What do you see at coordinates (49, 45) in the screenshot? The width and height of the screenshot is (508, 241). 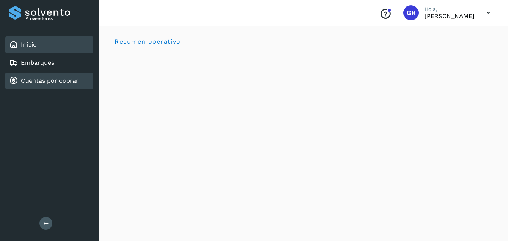 I see `div: Inicio` at bounding box center [49, 45].